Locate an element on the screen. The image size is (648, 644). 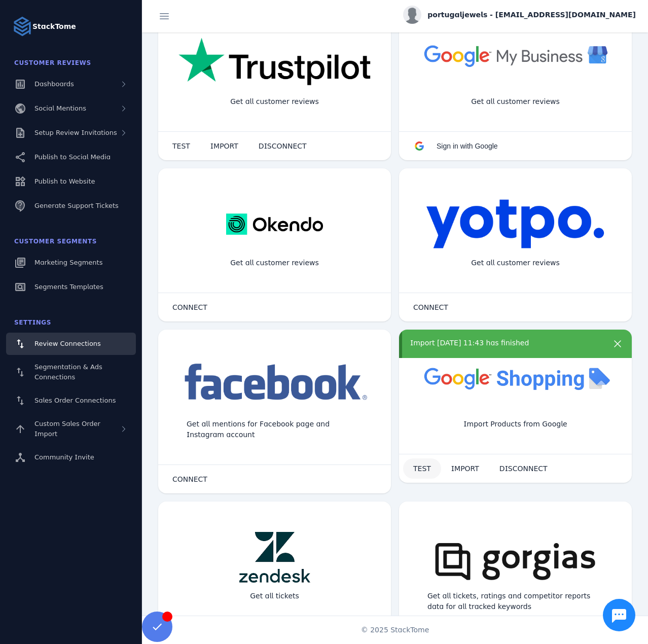
div: Get all tickets is located at coordinates (275, 595).